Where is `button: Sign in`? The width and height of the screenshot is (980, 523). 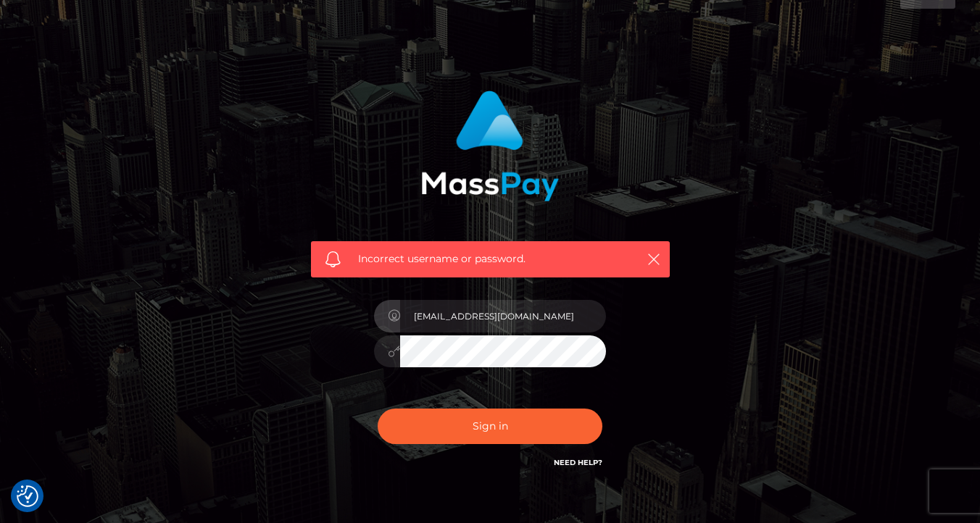 button: Sign in is located at coordinates (490, 426).